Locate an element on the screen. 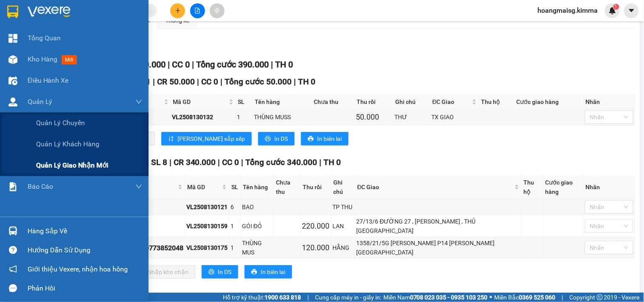  span: Điều hành xe is located at coordinates (48, 80).